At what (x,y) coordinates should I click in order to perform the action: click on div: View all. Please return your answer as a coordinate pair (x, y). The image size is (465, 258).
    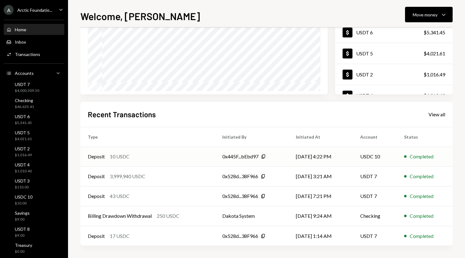
    Looking at the image, I should click on (437, 114).